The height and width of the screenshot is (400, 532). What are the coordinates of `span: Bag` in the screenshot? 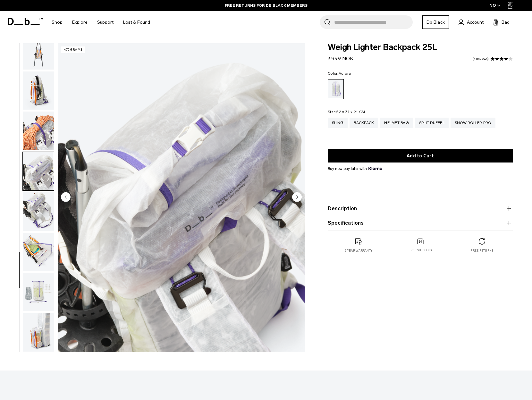 It's located at (506, 22).